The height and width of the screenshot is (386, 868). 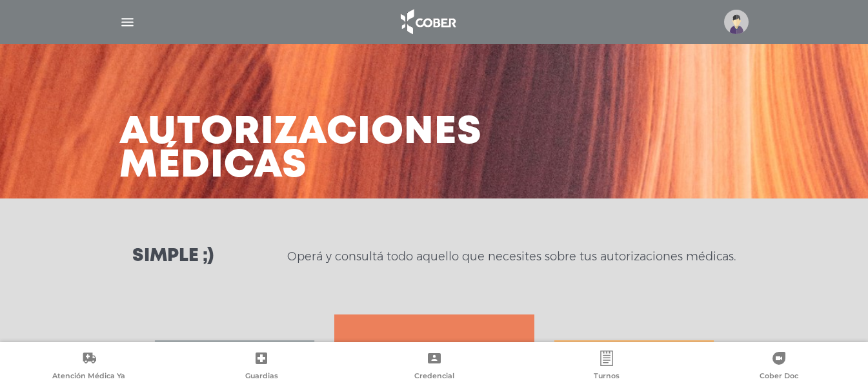 I want to click on h3: Autorizaciones médicas, so click(x=301, y=150).